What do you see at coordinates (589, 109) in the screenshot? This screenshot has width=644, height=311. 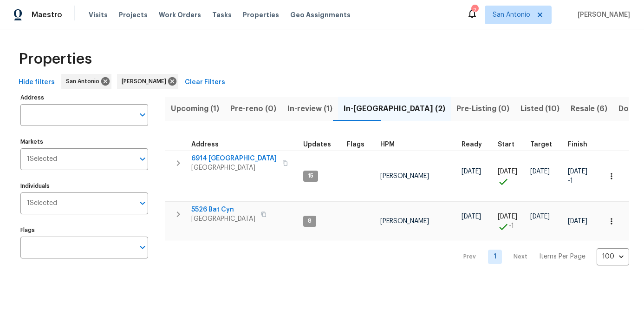 I see `span: Resale (6)` at bounding box center [589, 109].